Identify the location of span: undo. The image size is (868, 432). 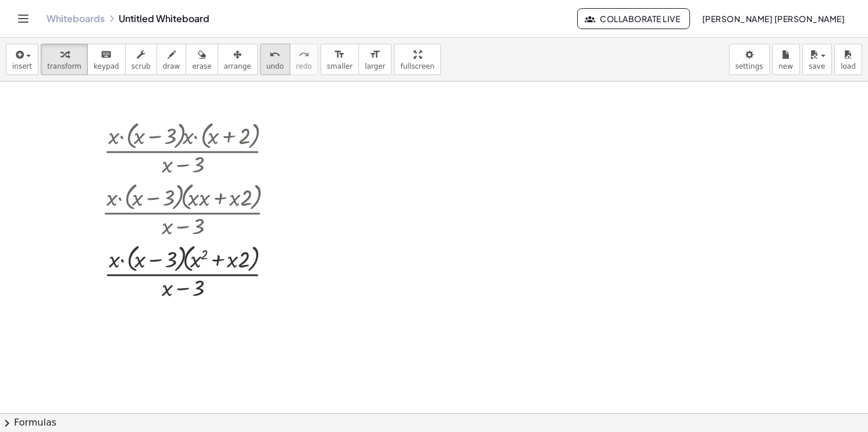
(275, 66).